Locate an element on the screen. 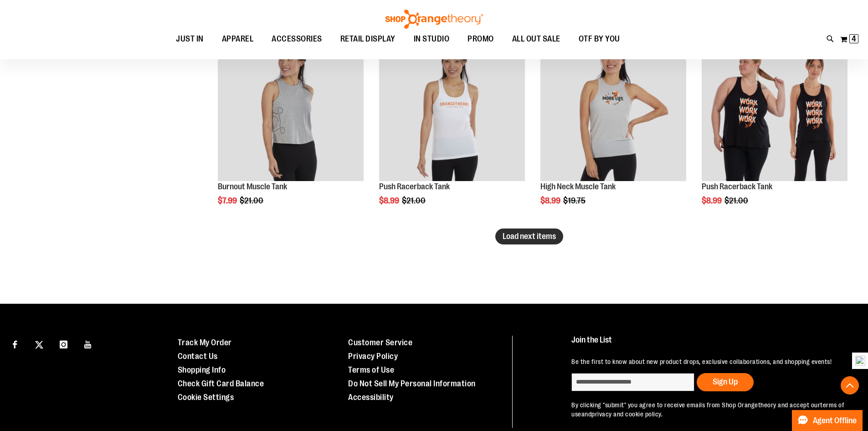  a: Visit our Facebook page is located at coordinates (14, 343).